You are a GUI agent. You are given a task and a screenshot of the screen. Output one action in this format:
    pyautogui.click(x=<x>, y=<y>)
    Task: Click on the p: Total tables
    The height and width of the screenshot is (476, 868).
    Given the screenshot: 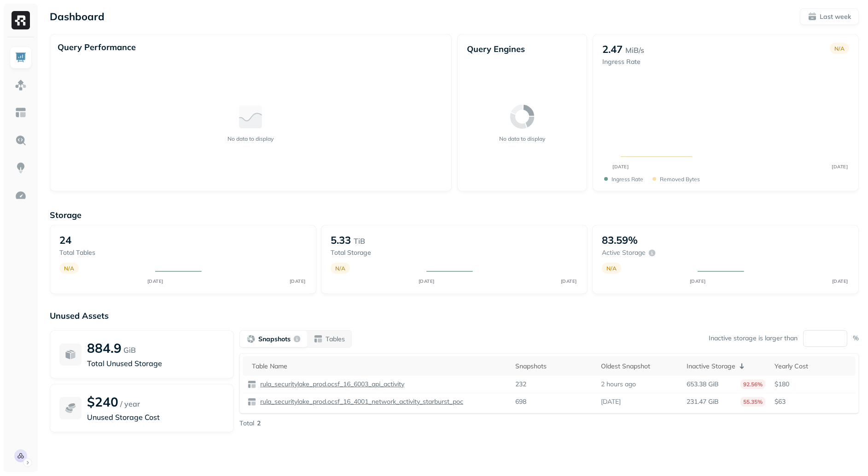 What is the action you would take?
    pyautogui.click(x=103, y=253)
    